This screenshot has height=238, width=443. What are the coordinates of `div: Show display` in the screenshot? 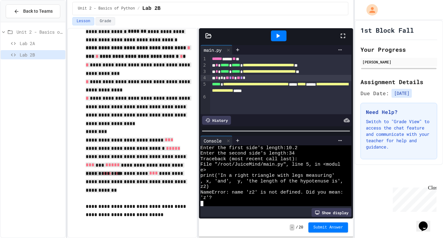 It's located at (332, 213).